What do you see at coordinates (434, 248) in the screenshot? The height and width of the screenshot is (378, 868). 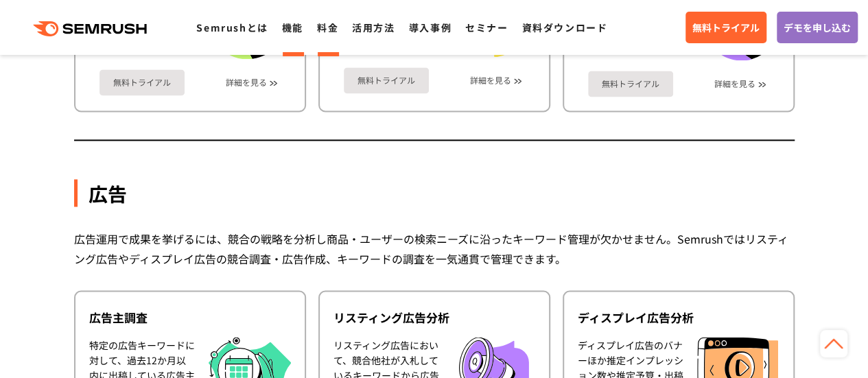 I see `div: 広告運用で成果を挙げるには、競合の戦略を分析し商品・ユーザーの検索ニーズに沿ったキーワード管理が欠かせません。Semrushではリスティング広告やディスプレイ広告の競合調査・広告作成、キーワード...` at bounding box center [434, 248].